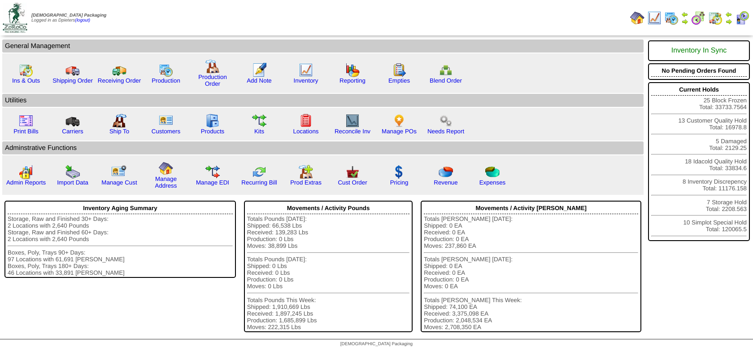  Describe the element at coordinates (213, 131) in the screenshot. I see `a: Products` at that location.